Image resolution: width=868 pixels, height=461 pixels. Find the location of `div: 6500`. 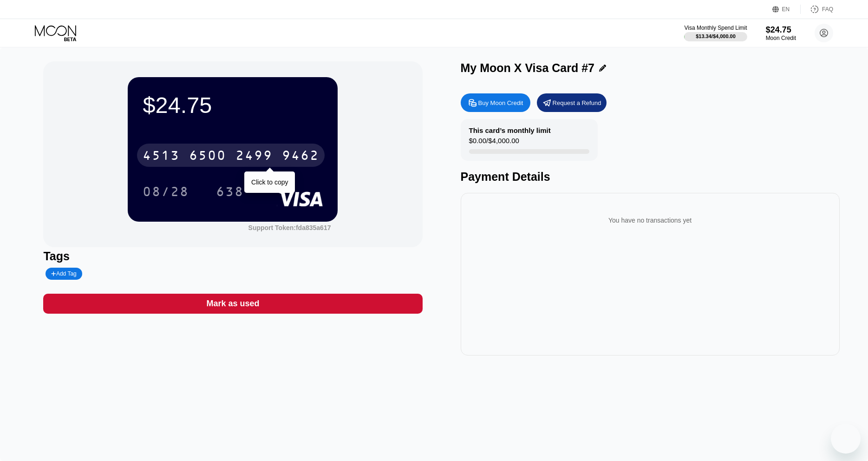

div: 6500 is located at coordinates (207, 157).